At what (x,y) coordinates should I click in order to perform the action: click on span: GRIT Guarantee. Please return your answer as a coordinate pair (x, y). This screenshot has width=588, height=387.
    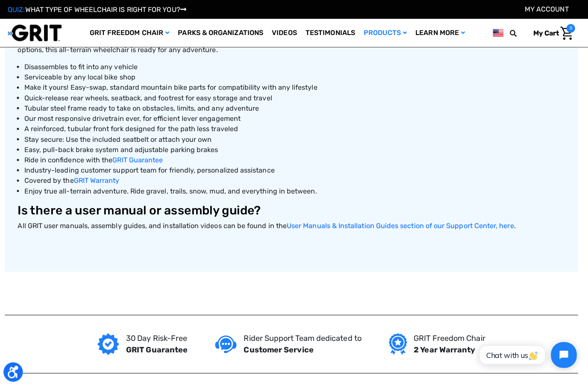
    Looking at the image, I should click on (141, 158).